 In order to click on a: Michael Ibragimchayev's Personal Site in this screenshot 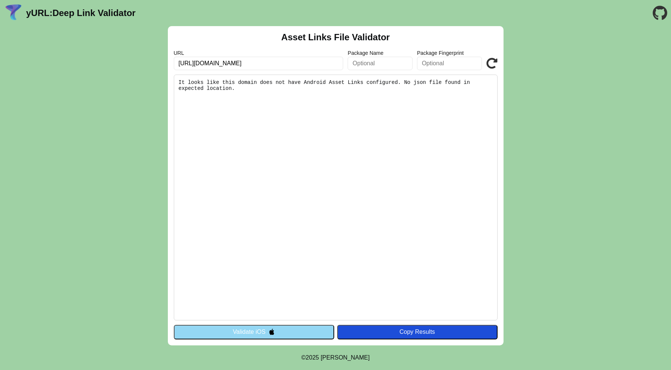, I will do `click(346, 357)`.